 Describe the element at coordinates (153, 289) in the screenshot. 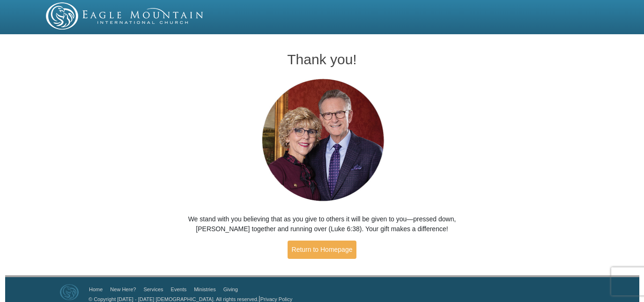

I see `a: Services` at that location.